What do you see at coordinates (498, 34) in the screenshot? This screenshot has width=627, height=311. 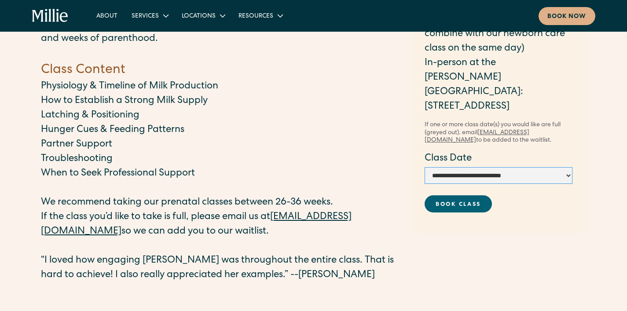 I see `p: ‍ 1:30PM - 4:30PM (so you can combine with our newborn care class on the same day)` at bounding box center [498, 34].